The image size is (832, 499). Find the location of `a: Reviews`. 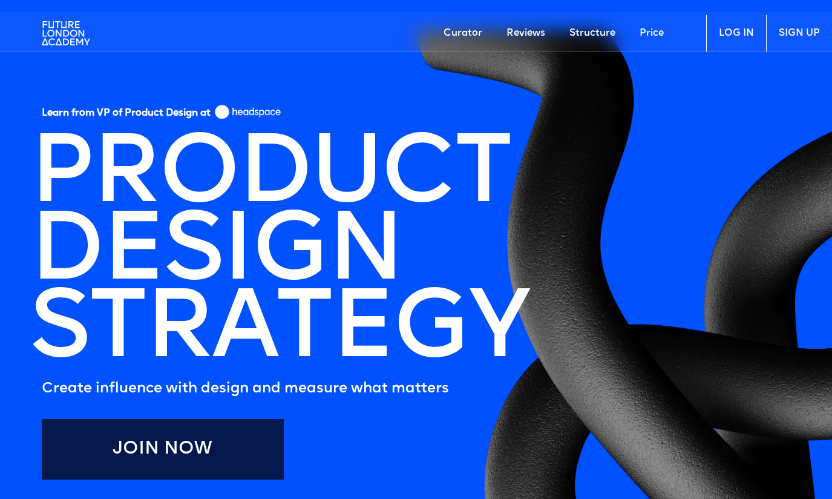

a: Reviews is located at coordinates (526, 33).